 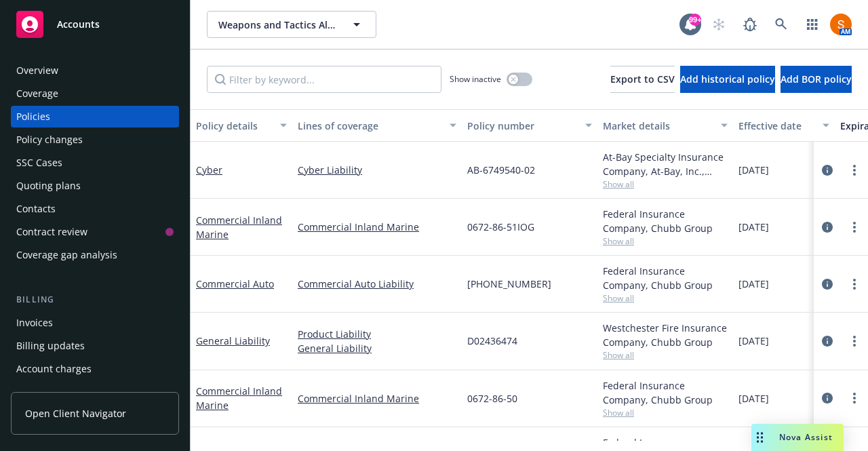 I want to click on span: Add BOR policy, so click(x=816, y=79).